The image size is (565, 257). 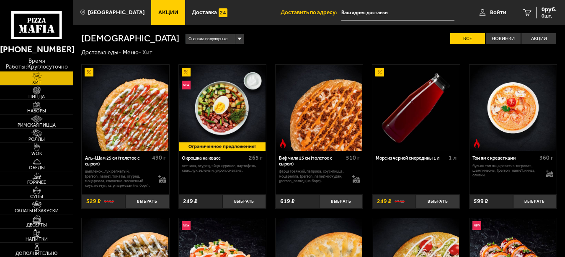 What do you see at coordinates (416, 108) in the screenshot?
I see `a: АкционныйМорс из черной смородины 1 л` at bounding box center [416, 108].